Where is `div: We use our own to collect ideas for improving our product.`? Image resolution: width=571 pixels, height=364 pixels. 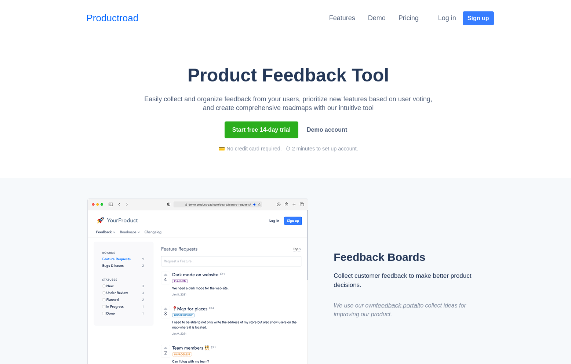 div: We use our own to collect ideas for improving our product. is located at coordinates (405, 310).